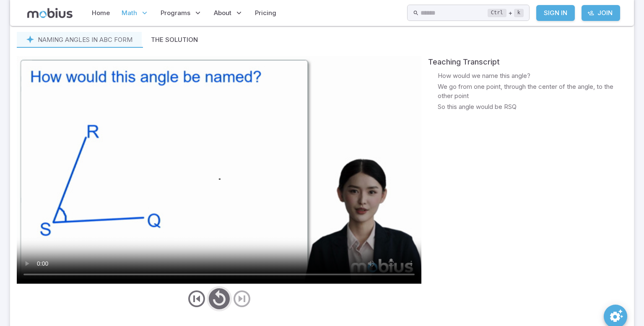 This screenshot has width=644, height=326. I want to click on button: play/pause/restart, so click(219, 299).